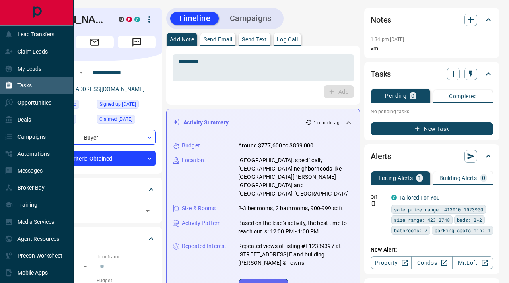 This screenshot has height=283, width=509. I want to click on div: Mon Sep 04 2023, so click(126, 120).